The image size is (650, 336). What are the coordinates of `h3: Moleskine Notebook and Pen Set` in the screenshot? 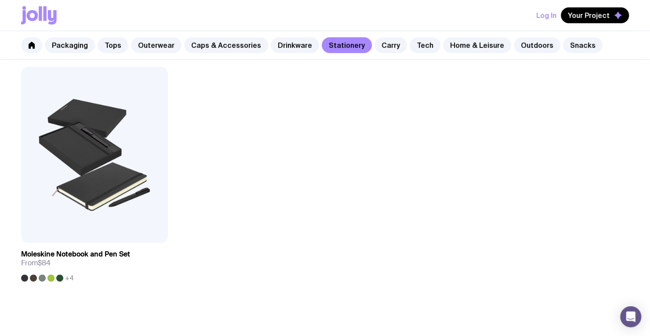 It's located at (76, 254).